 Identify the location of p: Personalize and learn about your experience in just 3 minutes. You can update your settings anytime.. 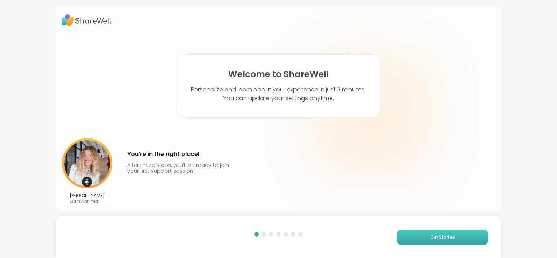
(278, 94).